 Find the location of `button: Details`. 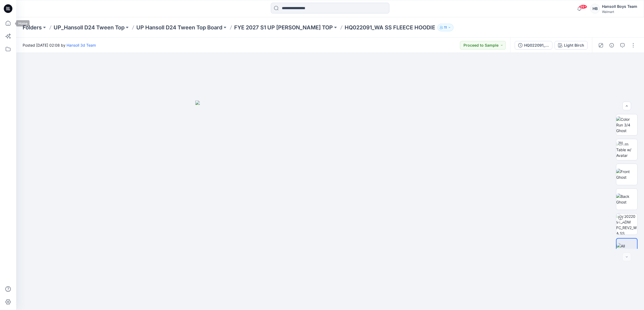

button: Details is located at coordinates (611, 45).